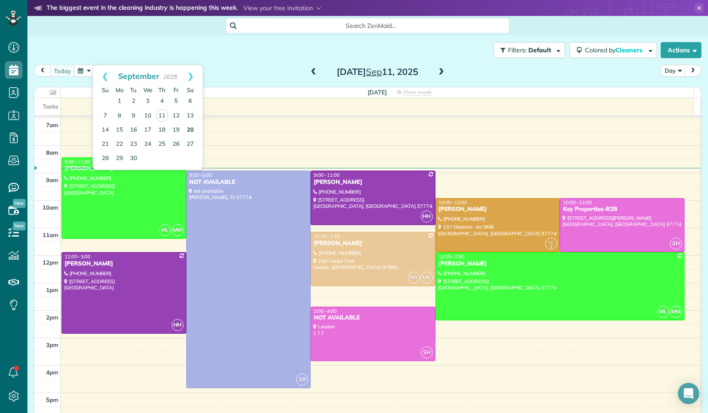  I want to click on a: 26, so click(176, 144).